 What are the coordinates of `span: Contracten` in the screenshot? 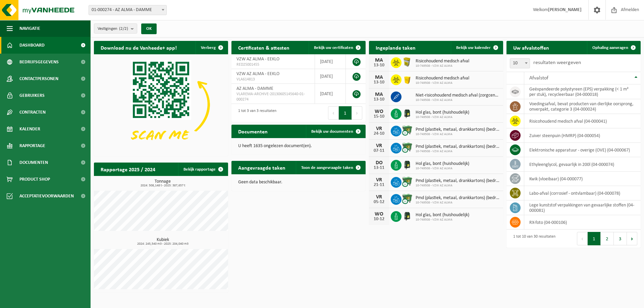 It's located at (33, 113).